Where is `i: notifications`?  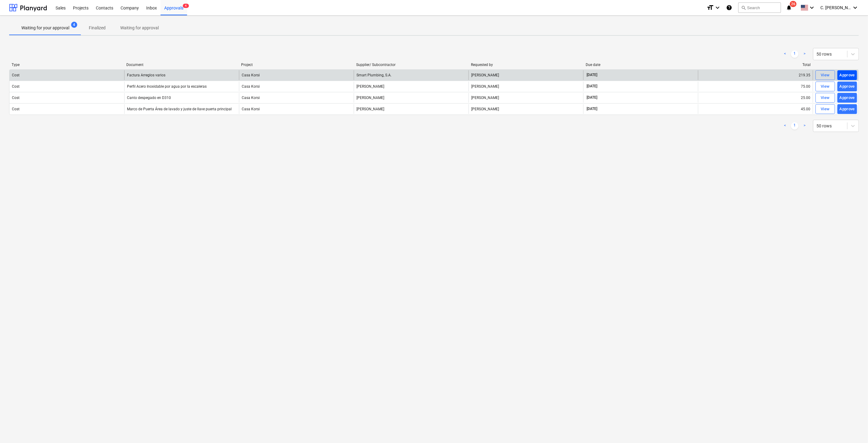
i: notifications is located at coordinates (789, 8).